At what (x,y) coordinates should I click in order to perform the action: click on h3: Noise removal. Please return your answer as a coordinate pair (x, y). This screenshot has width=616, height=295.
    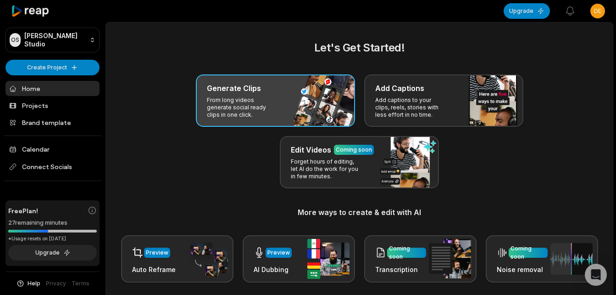
    Looking at the image, I should click on (522, 269).